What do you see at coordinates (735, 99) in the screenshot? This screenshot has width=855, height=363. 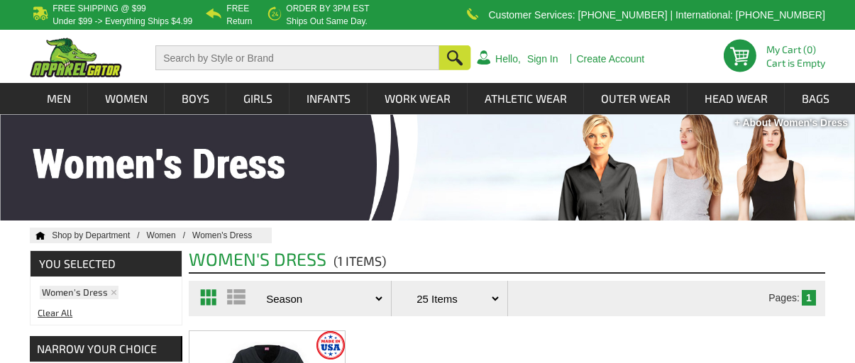 I see `a: Head Wear` at bounding box center [735, 99].